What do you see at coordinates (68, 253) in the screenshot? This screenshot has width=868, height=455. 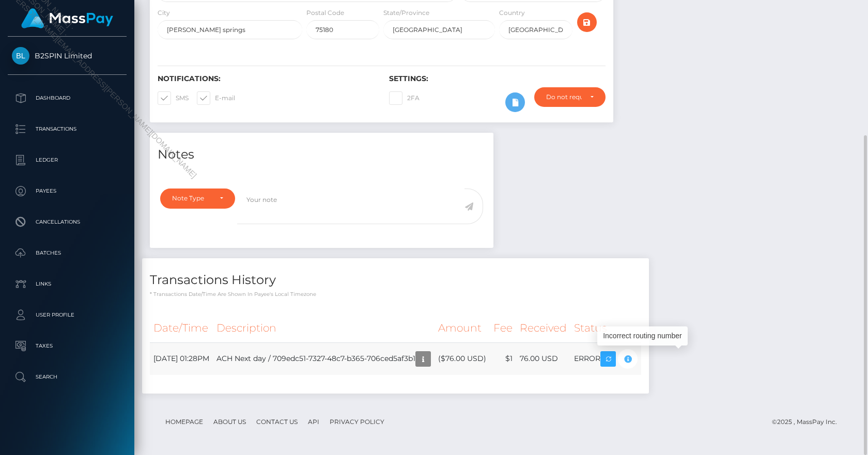 I see `p: Batches` at bounding box center [68, 253].